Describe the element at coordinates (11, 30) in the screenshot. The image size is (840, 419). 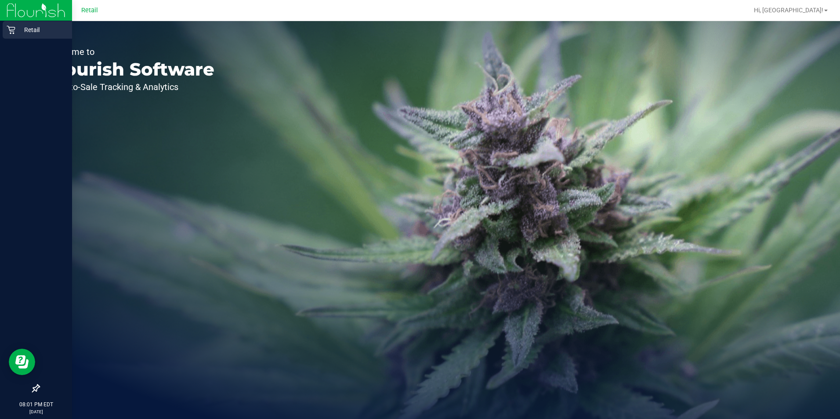
I see `inline-svg: Retail` at that location.